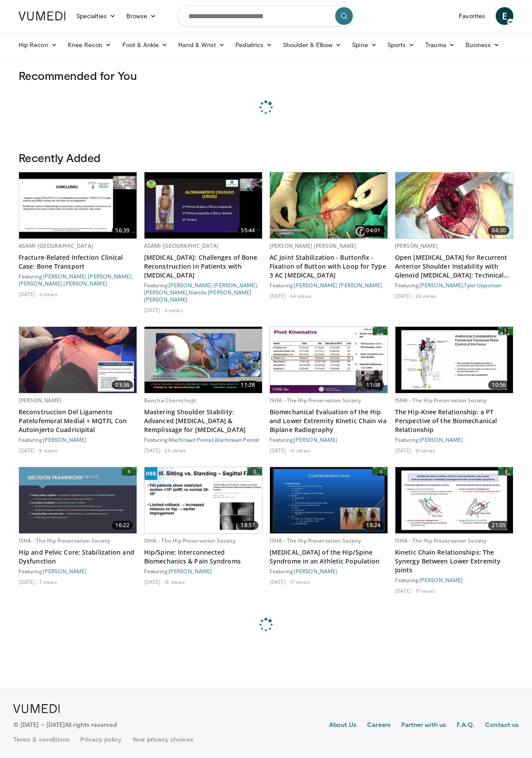 This screenshot has height=758, width=532. Describe the element at coordinates (203, 292) in the screenshot. I see `div: Featuring: , ,` at that location.